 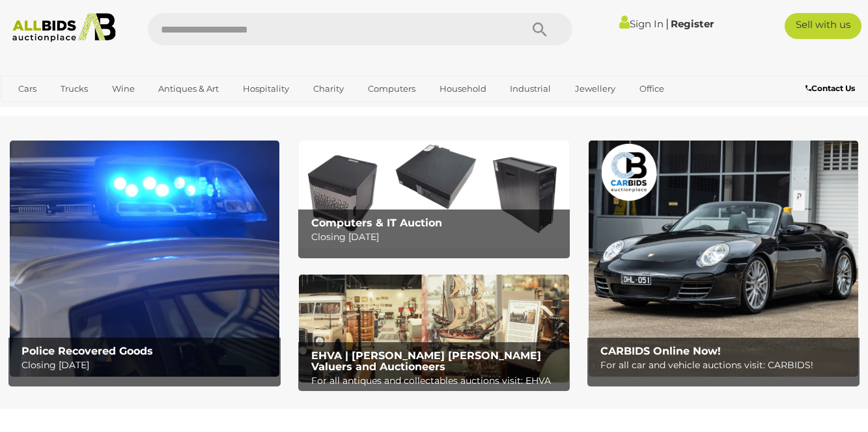 What do you see at coordinates (123, 88) in the screenshot?
I see `a: Wine` at bounding box center [123, 88].